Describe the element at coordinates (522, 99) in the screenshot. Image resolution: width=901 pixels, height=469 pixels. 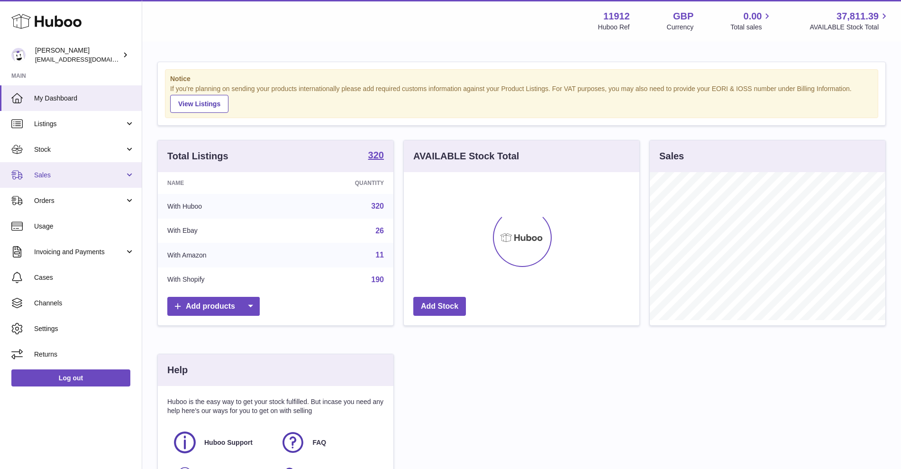
I see `div: If you're planning on sending your products internationally please add required customs informati...` at that location.